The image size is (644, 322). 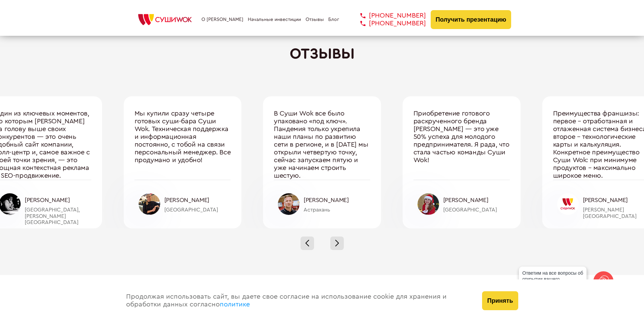 I want to click on img: СУШИWOK, so click(x=165, y=20).